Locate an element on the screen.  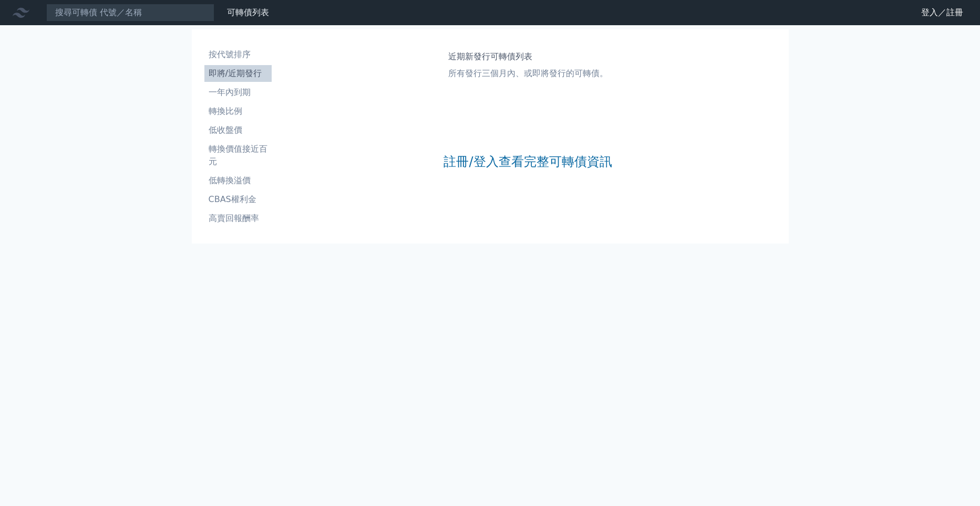
a: 即將/近期發行 is located at coordinates (238, 73).